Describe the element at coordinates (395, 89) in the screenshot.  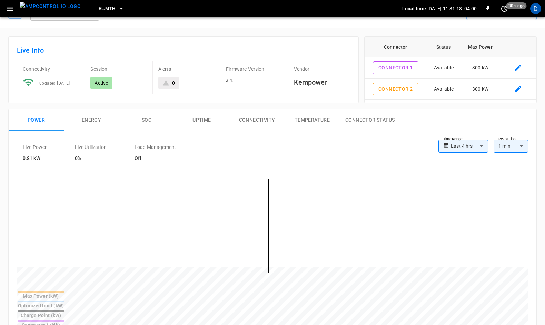
I see `button: Connector 2` at that location.